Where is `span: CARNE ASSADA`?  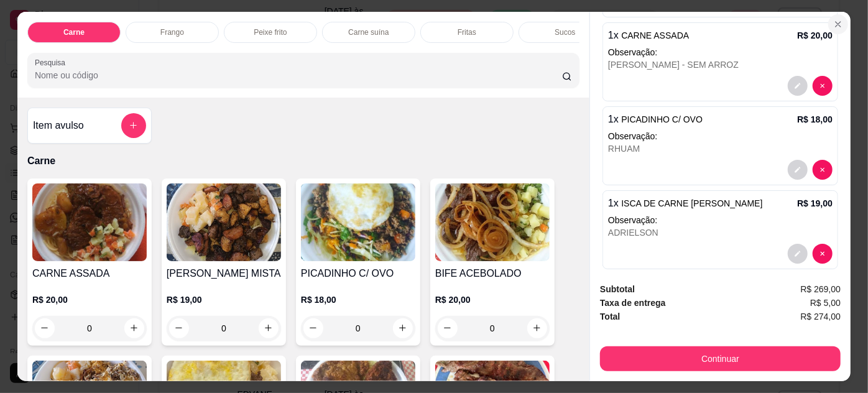 span: CARNE ASSADA is located at coordinates (654, 36).